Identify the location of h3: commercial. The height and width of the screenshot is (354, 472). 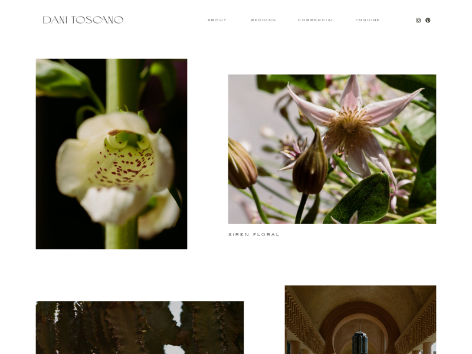
(316, 19).